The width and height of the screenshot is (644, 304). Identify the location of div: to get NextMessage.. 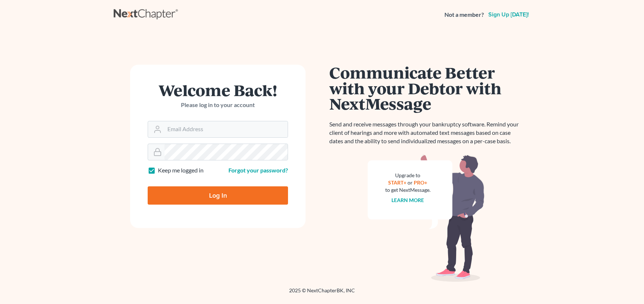
(408, 190).